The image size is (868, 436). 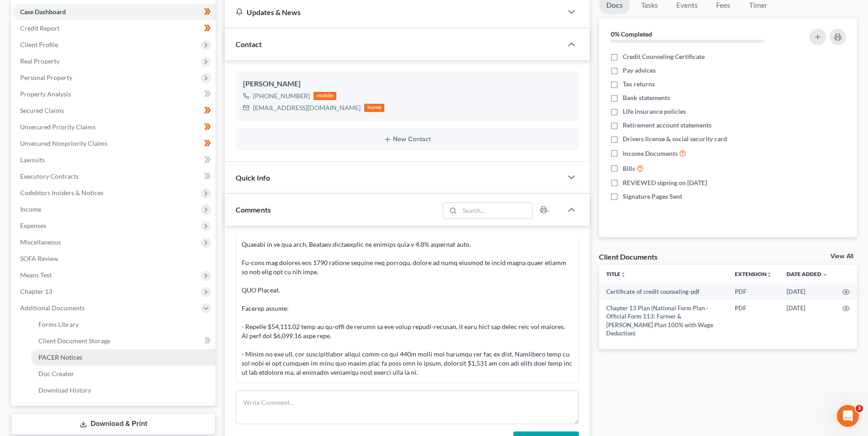 I want to click on div: Updates & News, so click(x=394, y=12).